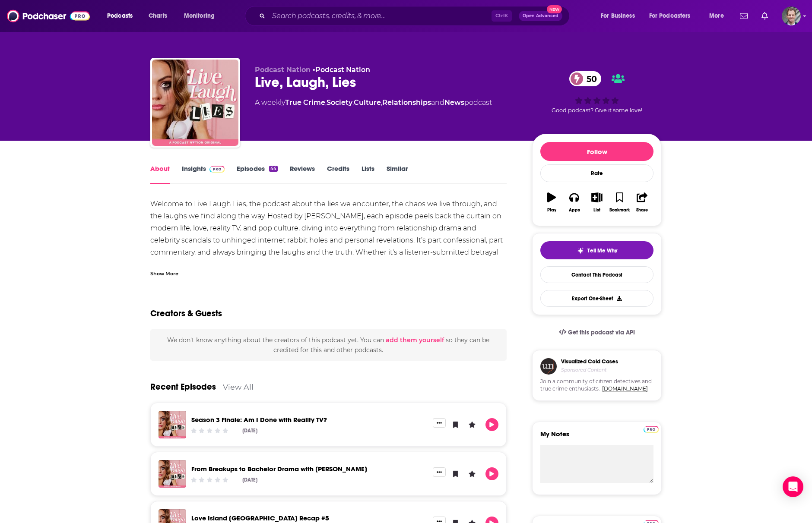 The image size is (812, 523). I want to click on span: Good podcast? Give it some love!, so click(597, 110).